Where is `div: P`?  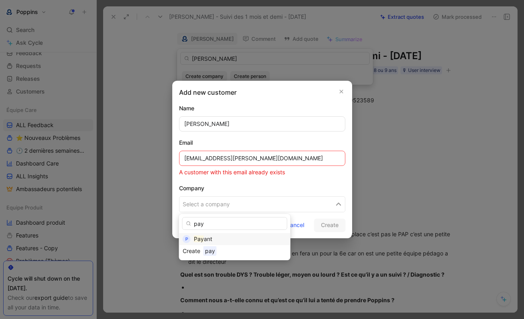 div: P is located at coordinates (186, 239).